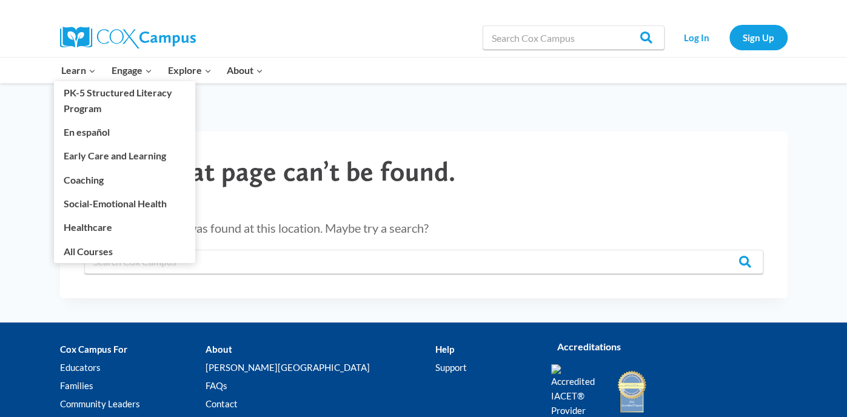 The width and height of the screenshot is (847, 417). What do you see at coordinates (424, 228) in the screenshot?
I see `p: It looks like nothing was found at this location. Maybe try a search?` at bounding box center [424, 228].